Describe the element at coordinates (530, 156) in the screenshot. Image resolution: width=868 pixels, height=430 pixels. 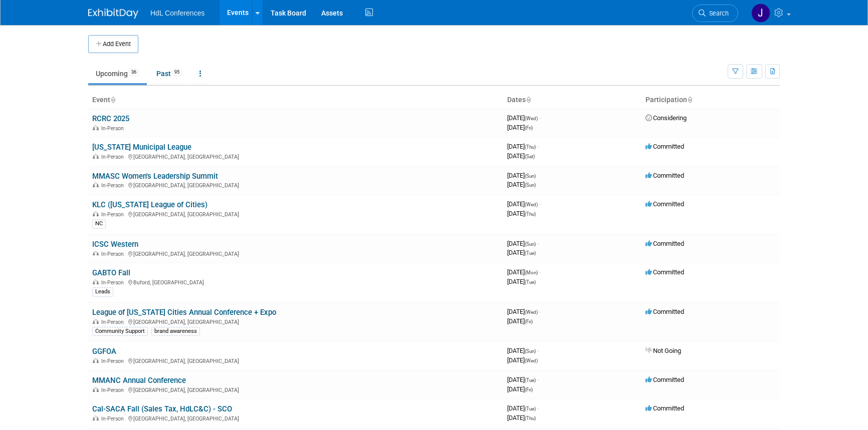
I see `span: (Sat)` at that location.